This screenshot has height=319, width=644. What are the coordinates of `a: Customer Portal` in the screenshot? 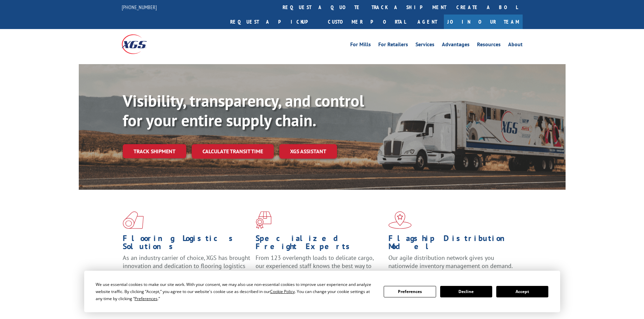 It's located at (367, 22).